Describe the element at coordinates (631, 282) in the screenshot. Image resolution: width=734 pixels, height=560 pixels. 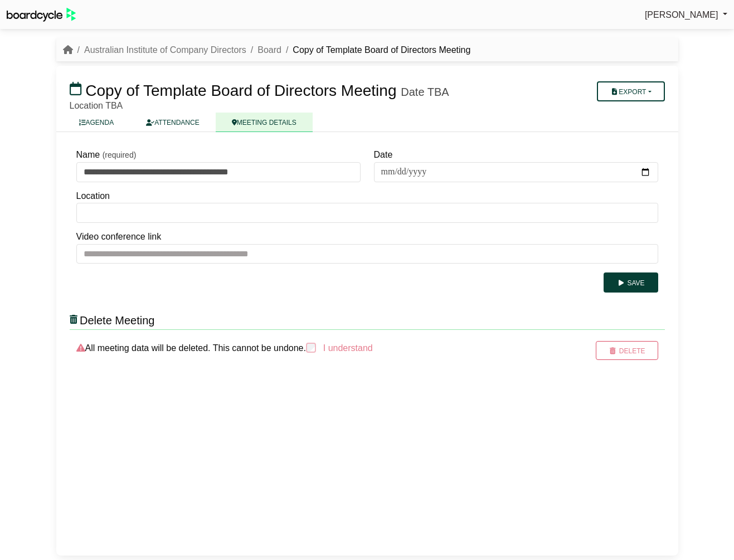
I see `button: Save` at that location.